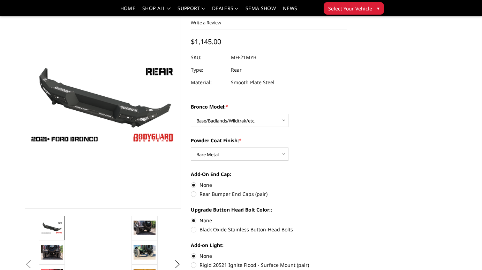 This screenshot has height=270, width=482. What do you see at coordinates (177, 265) in the screenshot?
I see `button: Next` at bounding box center [177, 265].